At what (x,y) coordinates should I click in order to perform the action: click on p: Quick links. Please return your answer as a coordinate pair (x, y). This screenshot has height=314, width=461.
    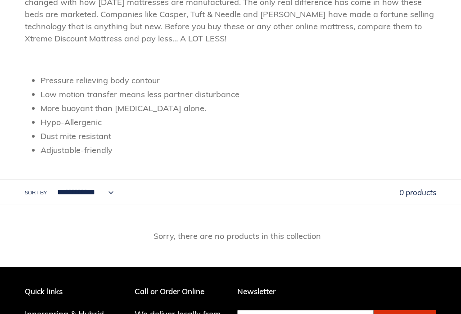
    Looking at the image, I should click on (71, 292).